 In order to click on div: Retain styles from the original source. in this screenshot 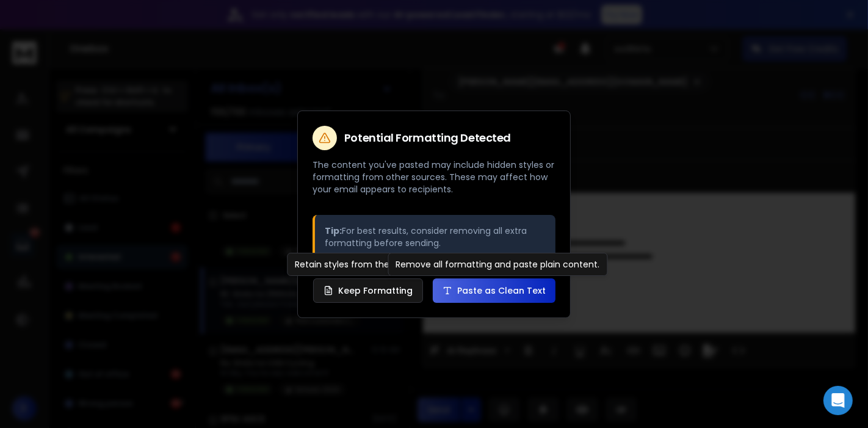, I will do `click(375, 264)`.